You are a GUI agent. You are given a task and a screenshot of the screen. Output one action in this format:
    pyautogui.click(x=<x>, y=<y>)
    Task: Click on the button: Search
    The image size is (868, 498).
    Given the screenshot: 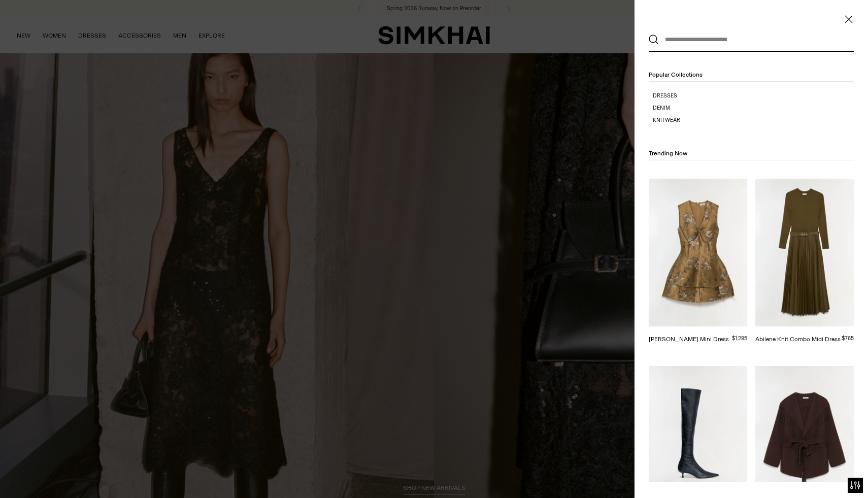 What is the action you would take?
    pyautogui.click(x=654, y=40)
    